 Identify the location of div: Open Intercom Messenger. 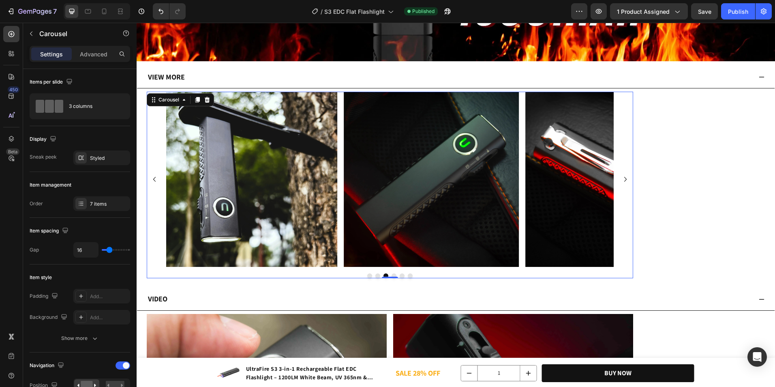
(757, 357).